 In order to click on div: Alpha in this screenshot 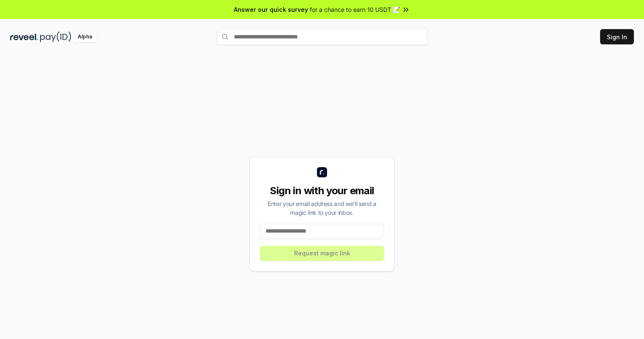, I will do `click(85, 36)`.